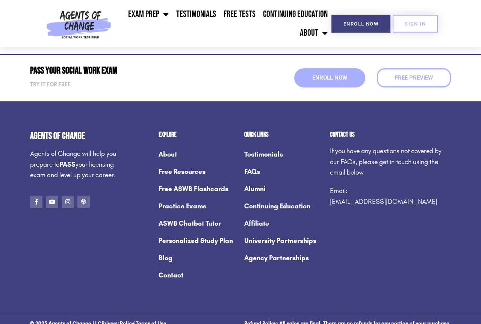 The image size is (481, 324). What do you see at coordinates (76, 165) in the screenshot?
I see `p: Agents of Change will help you prepare to your licensing exam and level up your career.` at bounding box center [76, 165].